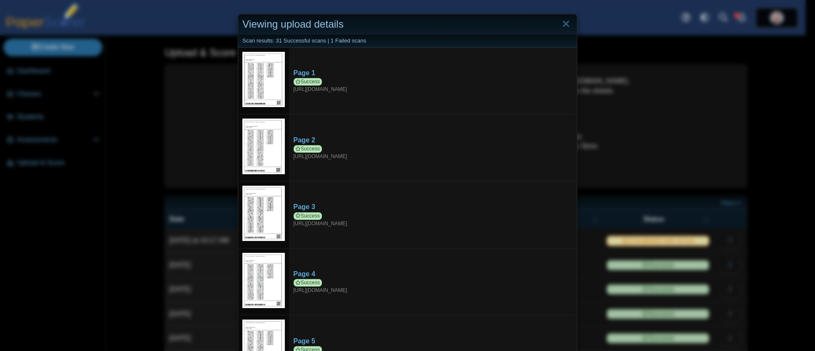  Describe the element at coordinates (264, 213) in the screenshot. I see `img: 3110145_AUGUST_11_2025T14_13_54_127000000.jpeg` at that location.